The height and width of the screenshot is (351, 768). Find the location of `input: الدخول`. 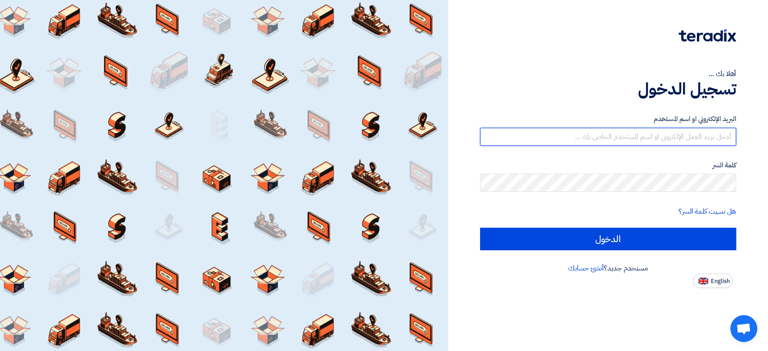

input: الدخول is located at coordinates (608, 239).